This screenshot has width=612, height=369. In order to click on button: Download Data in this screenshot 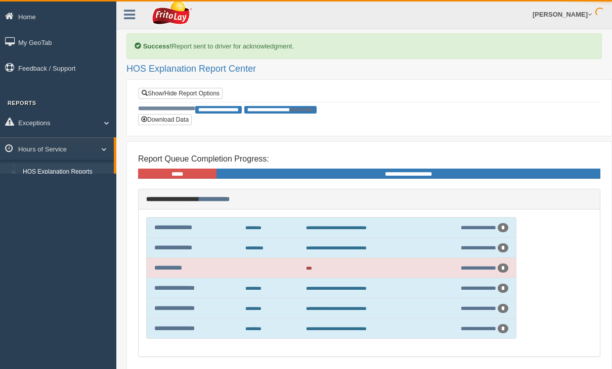, I will do `click(165, 120)`.